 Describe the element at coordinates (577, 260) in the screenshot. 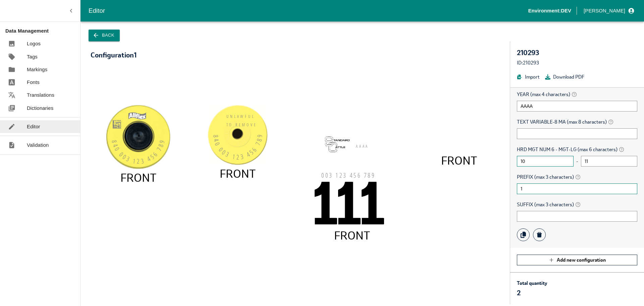

I see `button: Add new configuration` at that location.